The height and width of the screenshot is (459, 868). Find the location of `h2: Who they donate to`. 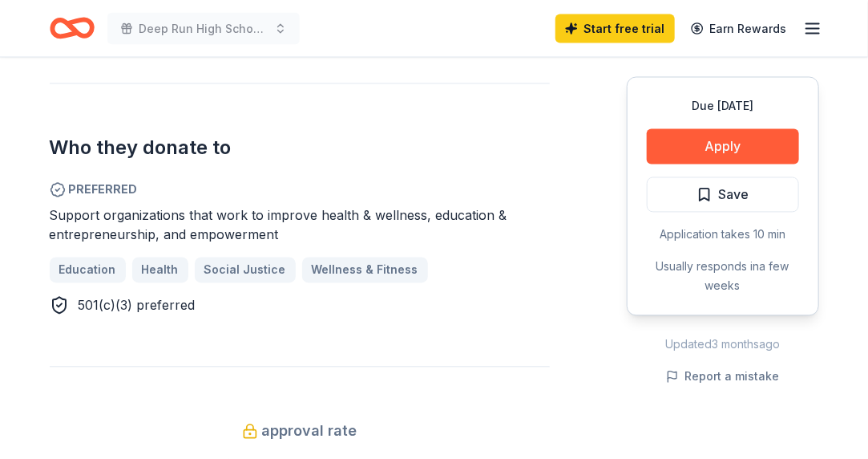

h2: Who they donate to is located at coordinates (300, 148).